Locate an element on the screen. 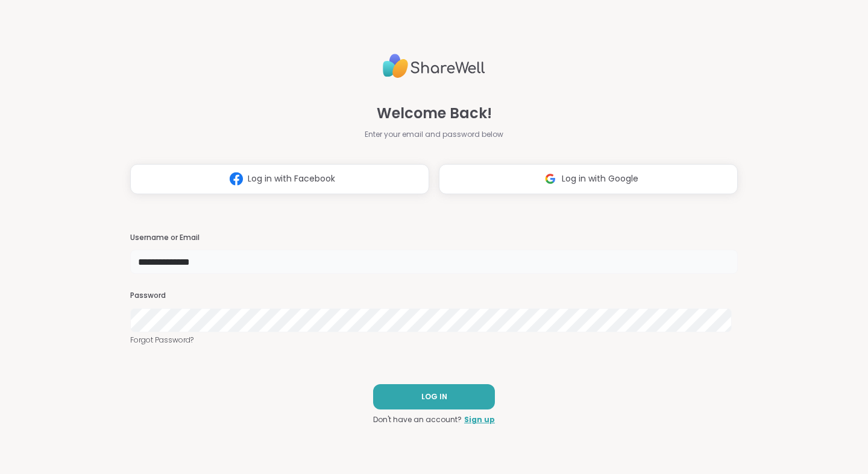 This screenshot has width=868, height=474. span: Enter your email and password below is located at coordinates (434, 134).